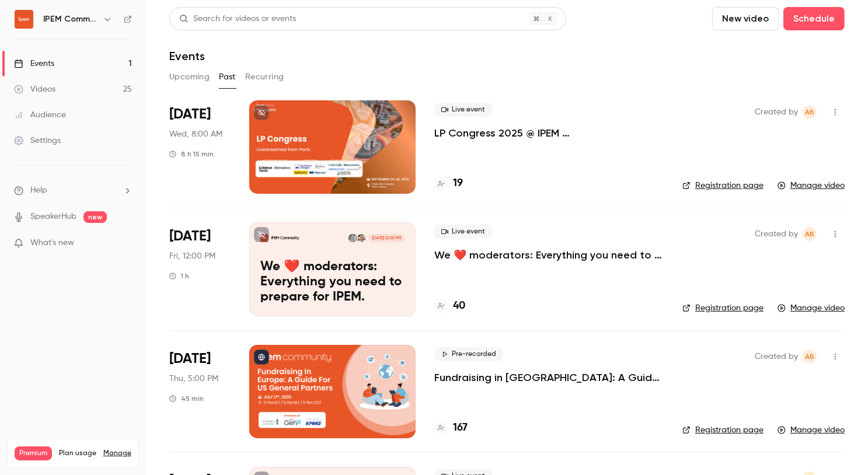  I want to click on span: Wed, 8:00 AM, so click(195, 134).